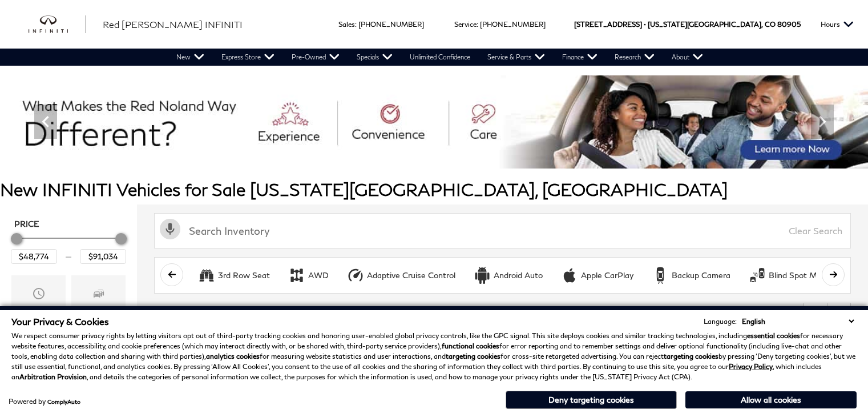  Describe the element at coordinates (53, 377) in the screenshot. I see `strong: Arbitration Provision` at that location.